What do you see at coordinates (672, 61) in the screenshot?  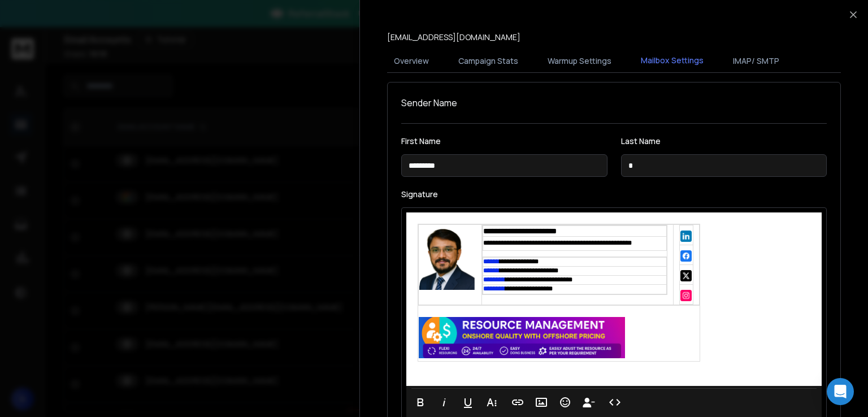 I see `button: Mailbox Settings` at bounding box center [672, 61].